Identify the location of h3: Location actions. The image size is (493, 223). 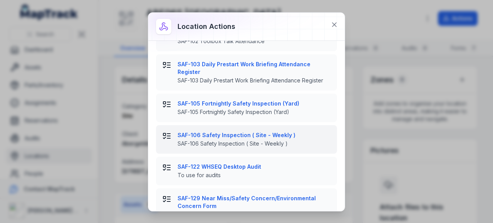
(207, 27).